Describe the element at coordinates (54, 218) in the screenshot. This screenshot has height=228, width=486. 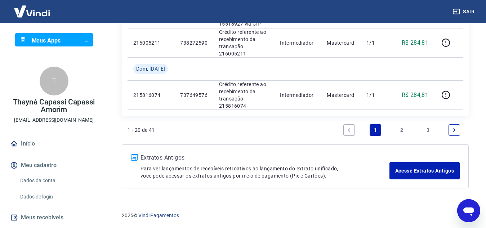
I see `button: Meus recebíveis` at that location.